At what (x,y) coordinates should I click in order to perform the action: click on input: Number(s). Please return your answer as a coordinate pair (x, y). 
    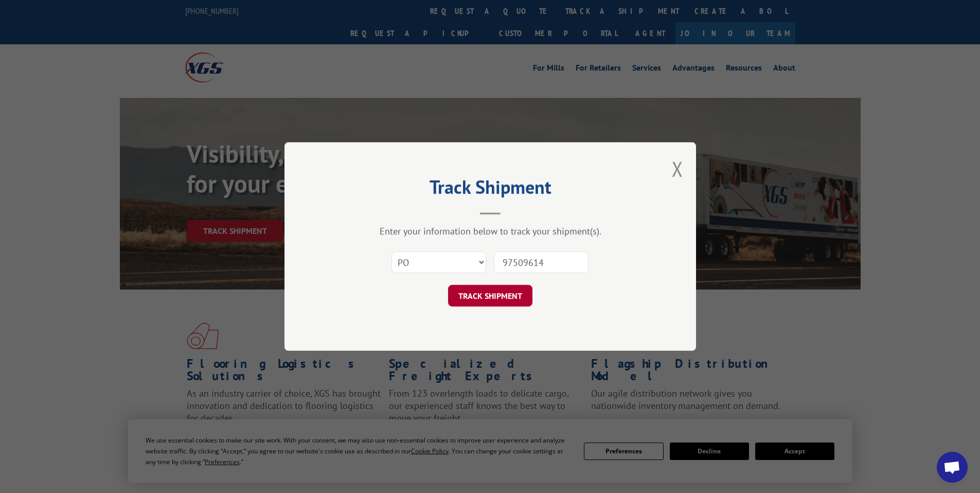
    Looking at the image, I should click on (541, 262).